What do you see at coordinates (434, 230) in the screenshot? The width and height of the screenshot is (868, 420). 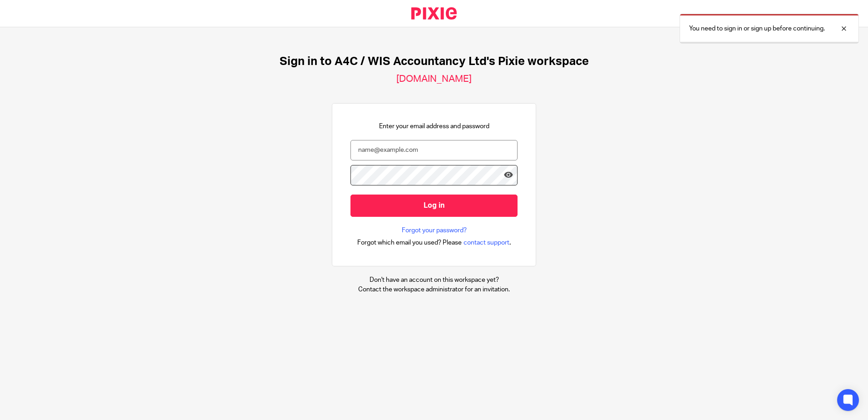 I see `a: Forgot your password?` at bounding box center [434, 230].